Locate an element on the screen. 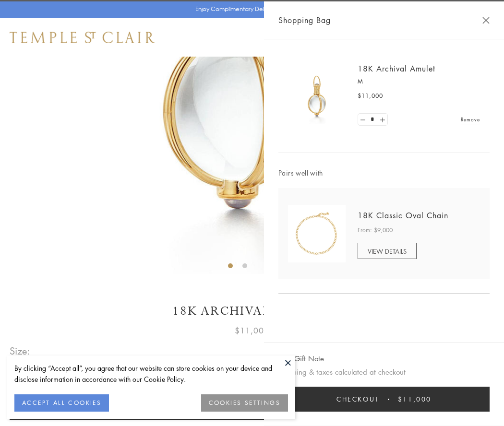 Image resolution: width=504 pixels, height=426 pixels. a: Set quantity to 2 is located at coordinates (382, 120).